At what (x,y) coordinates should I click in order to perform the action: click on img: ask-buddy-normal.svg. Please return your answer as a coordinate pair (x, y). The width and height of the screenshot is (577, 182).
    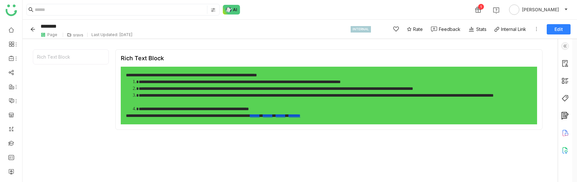
    Looking at the image, I should click on (232, 10).